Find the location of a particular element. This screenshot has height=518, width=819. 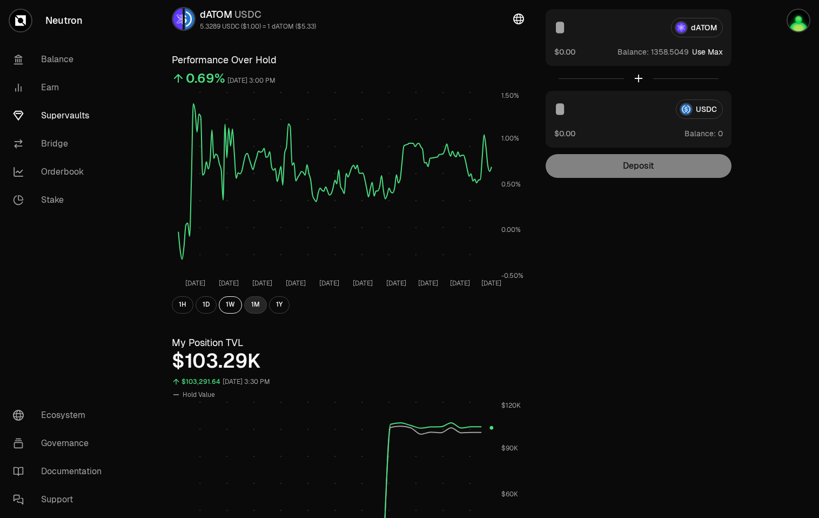

button: 1M is located at coordinates (256, 305).